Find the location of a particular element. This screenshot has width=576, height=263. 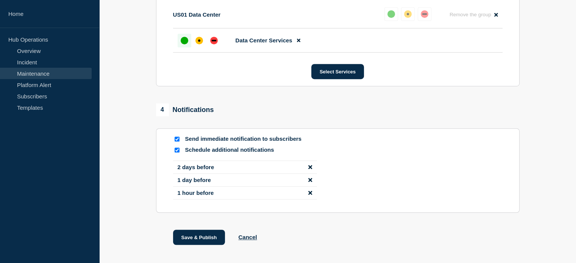

p: Send immediate notification to subscribers is located at coordinates (246, 139).